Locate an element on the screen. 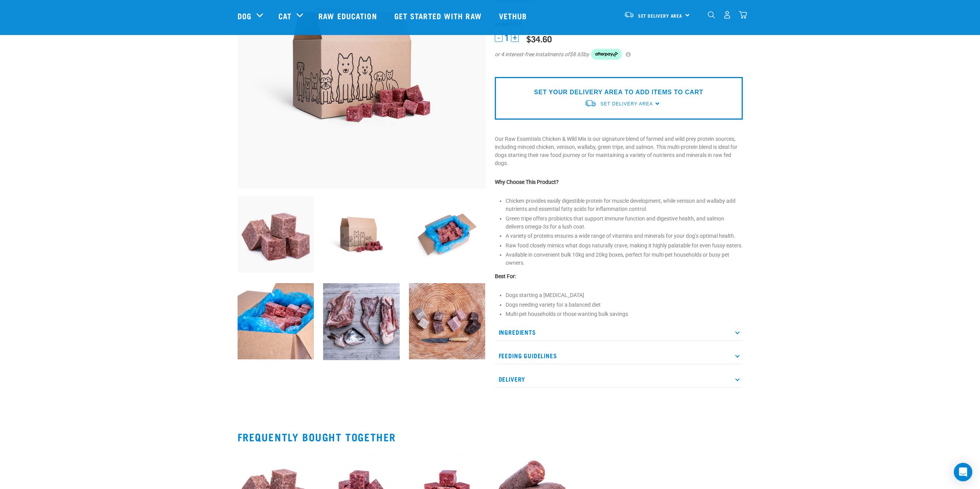 This screenshot has width=980, height=489. a: Dog is located at coordinates (245, 16).